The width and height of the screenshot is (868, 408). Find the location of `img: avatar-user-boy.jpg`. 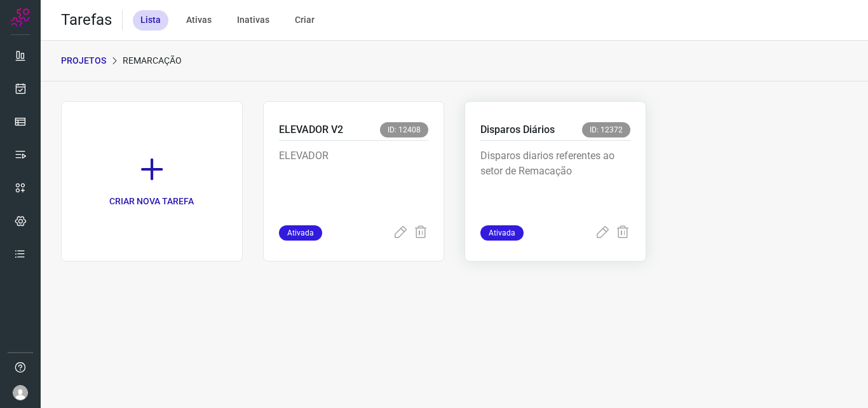

img: avatar-user-boy.jpg is located at coordinates (21, 392).